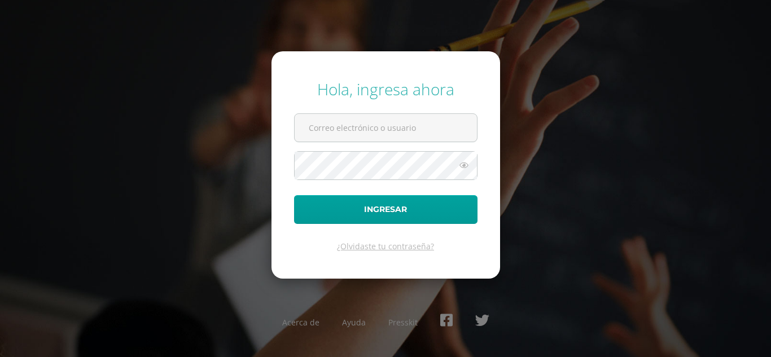 This screenshot has height=357, width=771. I want to click on a: Presskit, so click(403, 322).